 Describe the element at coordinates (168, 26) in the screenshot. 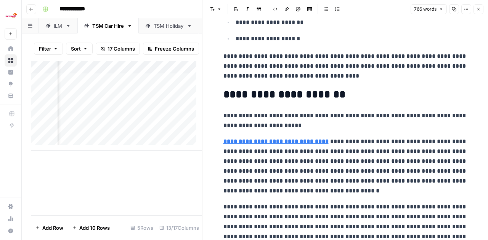

I see `a: TSM Holiday` at that location.